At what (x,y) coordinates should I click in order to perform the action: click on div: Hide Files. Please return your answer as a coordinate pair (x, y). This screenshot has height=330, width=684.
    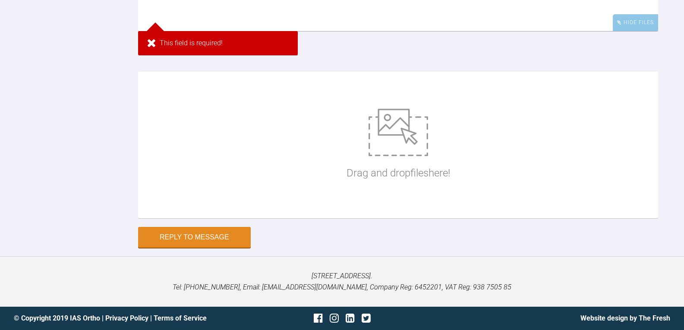
    Looking at the image, I should click on (635, 22).